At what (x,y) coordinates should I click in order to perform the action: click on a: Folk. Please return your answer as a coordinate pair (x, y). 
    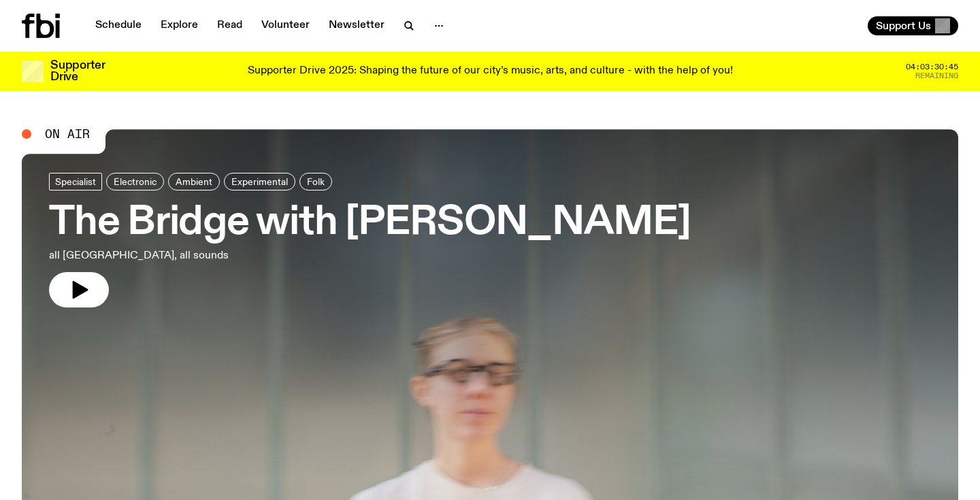
    Looking at the image, I should click on (316, 182).